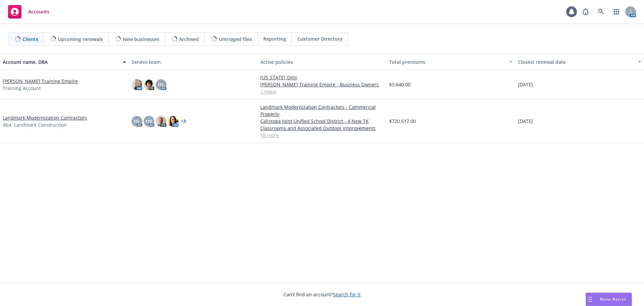 The width and height of the screenshot is (644, 306). What do you see at coordinates (322, 110) in the screenshot?
I see `a: Landmark Modernization Contractors - Commercial Property` at bounding box center [322, 110].